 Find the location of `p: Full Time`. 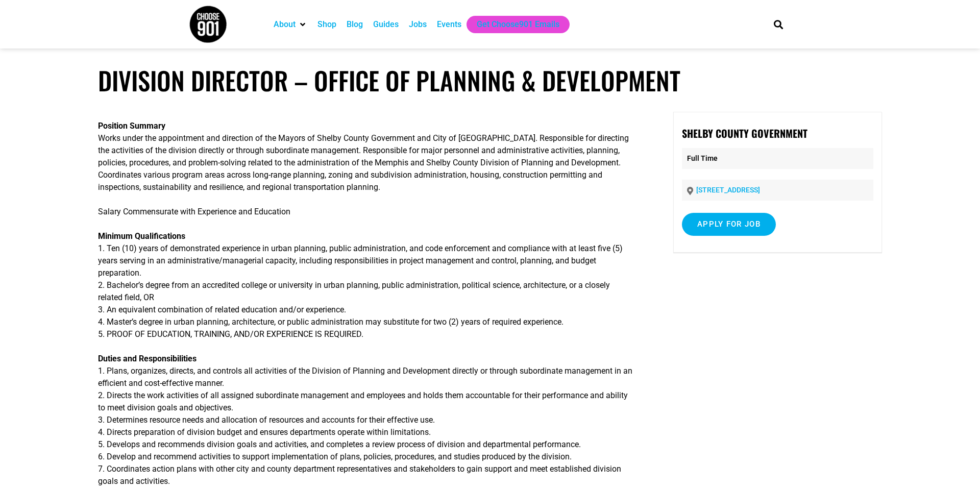

p: Full Time is located at coordinates (777, 158).